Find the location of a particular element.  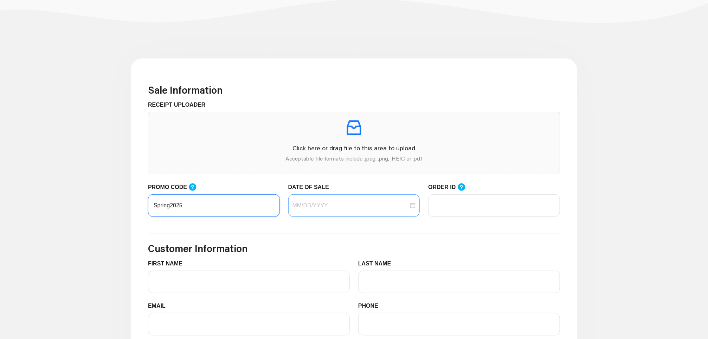

input: DATE OF SALE is located at coordinates (351, 205).